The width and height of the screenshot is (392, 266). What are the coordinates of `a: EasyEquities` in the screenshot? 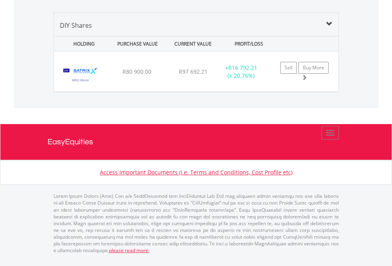 It's located at (196, 142).